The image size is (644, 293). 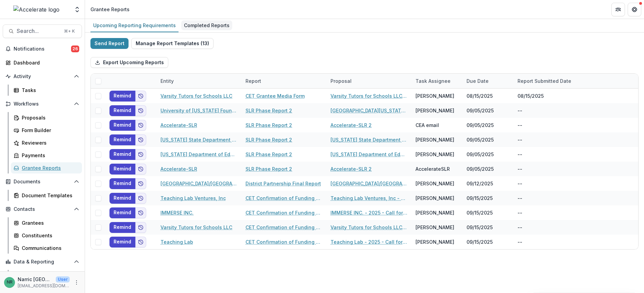 What do you see at coordinates (369, 81) in the screenshot?
I see `div: Proposal` at bounding box center [369, 81].